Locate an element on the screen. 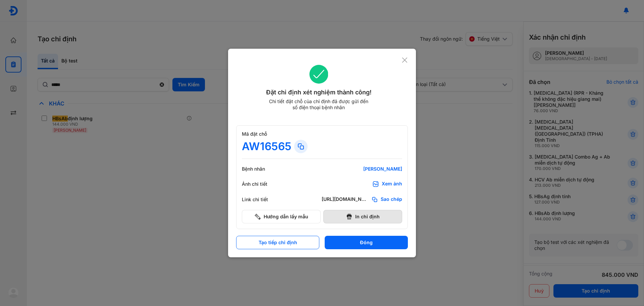 The width and height of the screenshot is (644, 306). div: Chi tiết đặt chỗ của chỉ định đã được gửi đến số điện thoại bệnh nhân is located at coordinates (319, 104).